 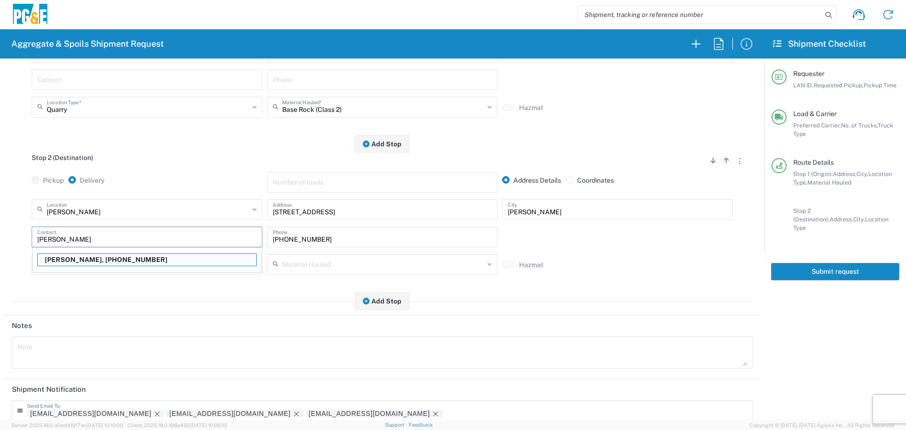 I want to click on a: Support, so click(x=397, y=425).